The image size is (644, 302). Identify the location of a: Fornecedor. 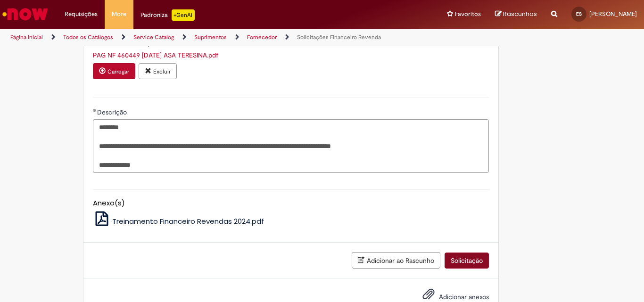
(262, 37).